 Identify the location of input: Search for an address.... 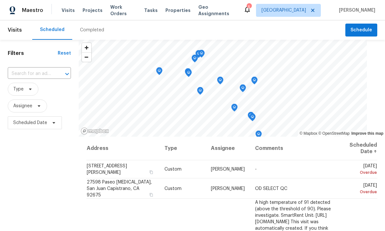
(30, 74).